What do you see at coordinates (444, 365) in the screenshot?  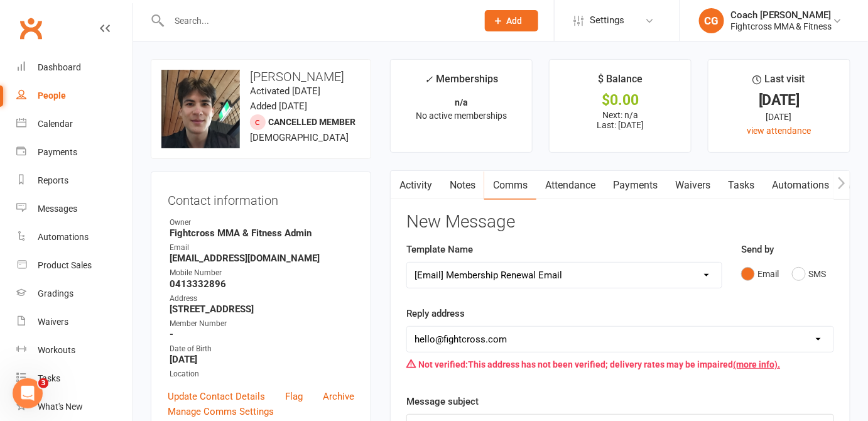 I see `strong: Not verified:` at bounding box center [444, 365].